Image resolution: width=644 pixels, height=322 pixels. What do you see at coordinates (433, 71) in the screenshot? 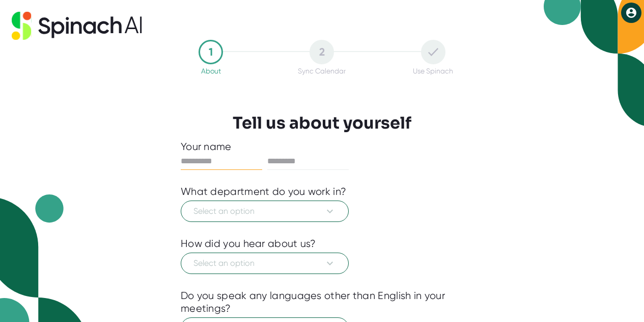
I see `div: Use Spinach` at bounding box center [433, 71].